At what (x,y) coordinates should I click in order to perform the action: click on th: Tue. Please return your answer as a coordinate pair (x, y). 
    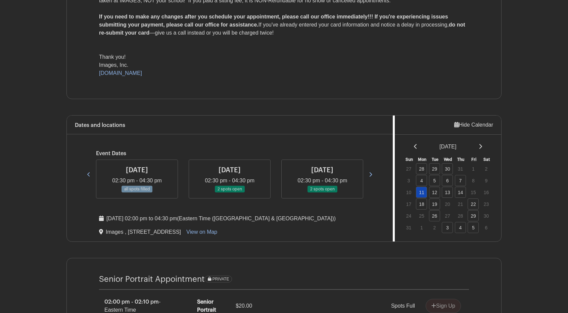
    Looking at the image, I should click on (435, 159).